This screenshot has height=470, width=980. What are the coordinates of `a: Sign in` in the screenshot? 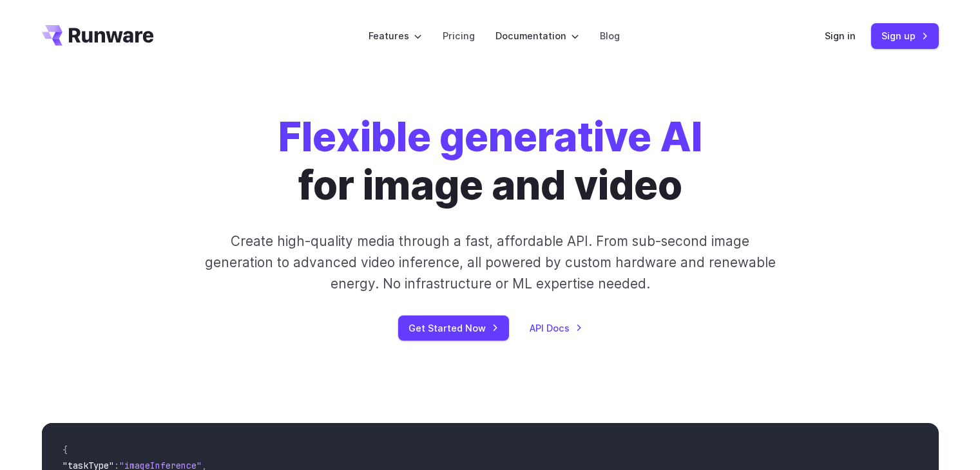 It's located at (840, 35).